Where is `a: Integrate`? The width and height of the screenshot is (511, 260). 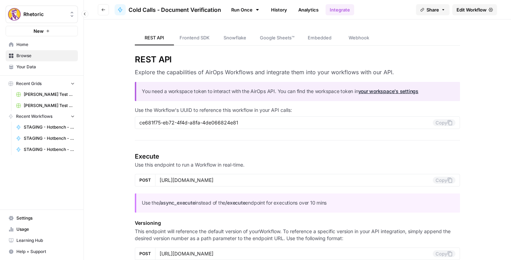 a: Integrate is located at coordinates (340, 10).